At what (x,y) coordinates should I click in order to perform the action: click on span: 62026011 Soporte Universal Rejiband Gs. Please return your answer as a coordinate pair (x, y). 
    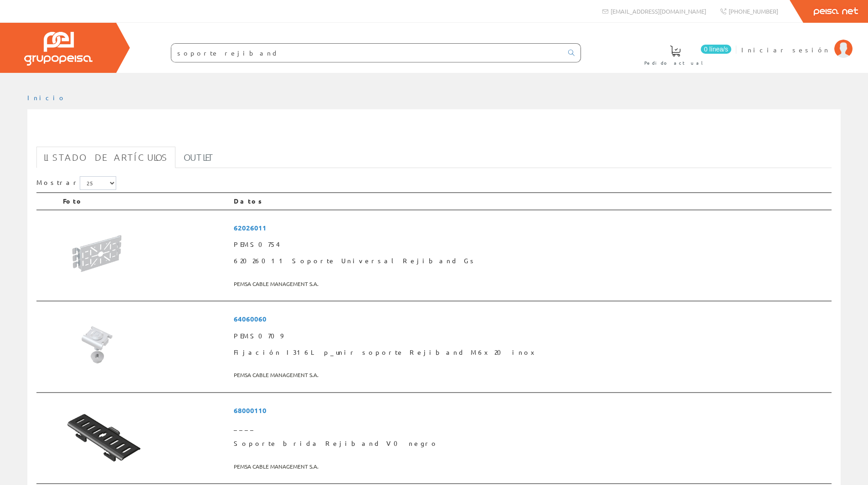
    Looking at the image, I should click on (531, 261).